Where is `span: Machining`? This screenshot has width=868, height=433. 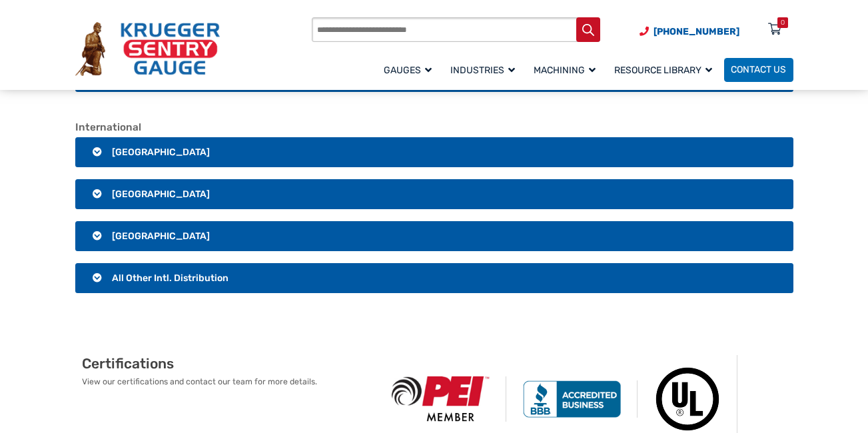
span: Machining is located at coordinates (564, 70).